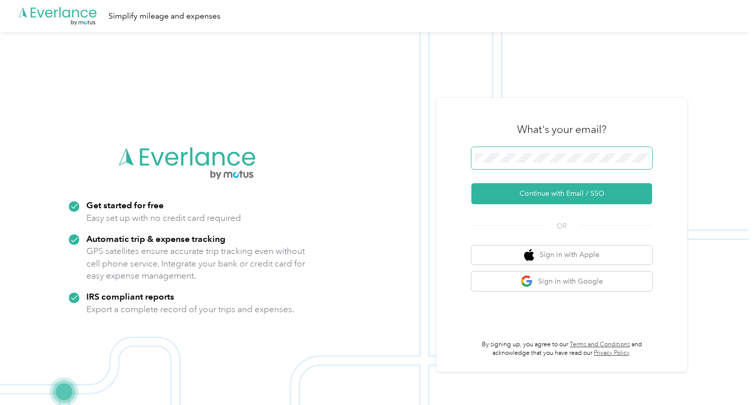 This screenshot has height=405, width=754. Describe the element at coordinates (190, 309) in the screenshot. I see `p: Export a complete record of your trips and expenses.` at that location.